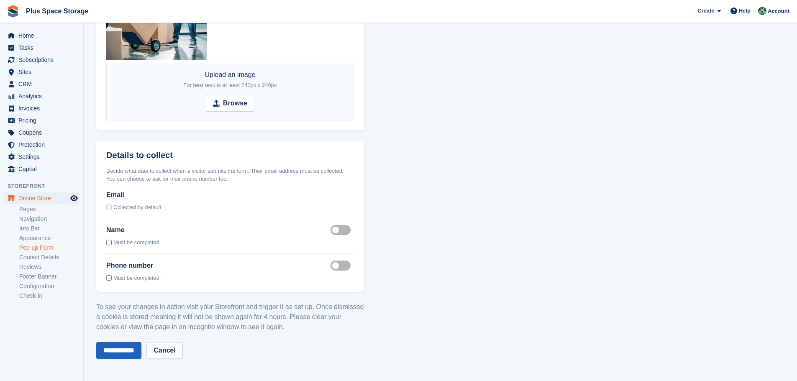  I want to click on a: Appearance, so click(49, 238).